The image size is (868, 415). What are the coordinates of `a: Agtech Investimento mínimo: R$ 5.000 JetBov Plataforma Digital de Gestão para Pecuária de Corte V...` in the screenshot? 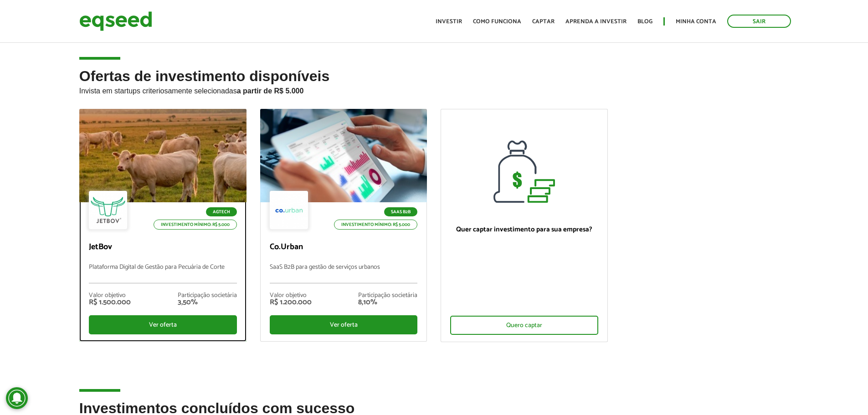 It's located at (162, 225).